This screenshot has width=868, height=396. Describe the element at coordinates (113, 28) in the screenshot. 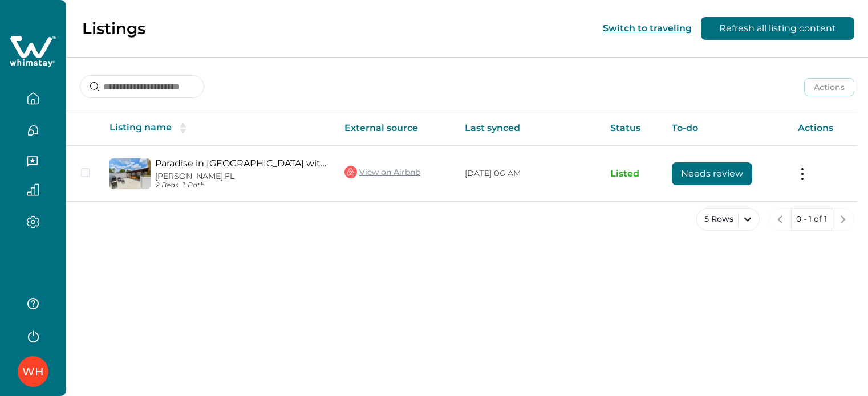

I see `p: Listings` at that location.